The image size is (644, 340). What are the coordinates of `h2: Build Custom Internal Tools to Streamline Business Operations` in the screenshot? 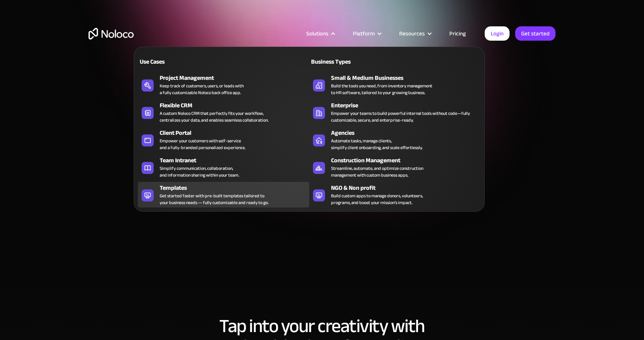 It's located at (322, 119).